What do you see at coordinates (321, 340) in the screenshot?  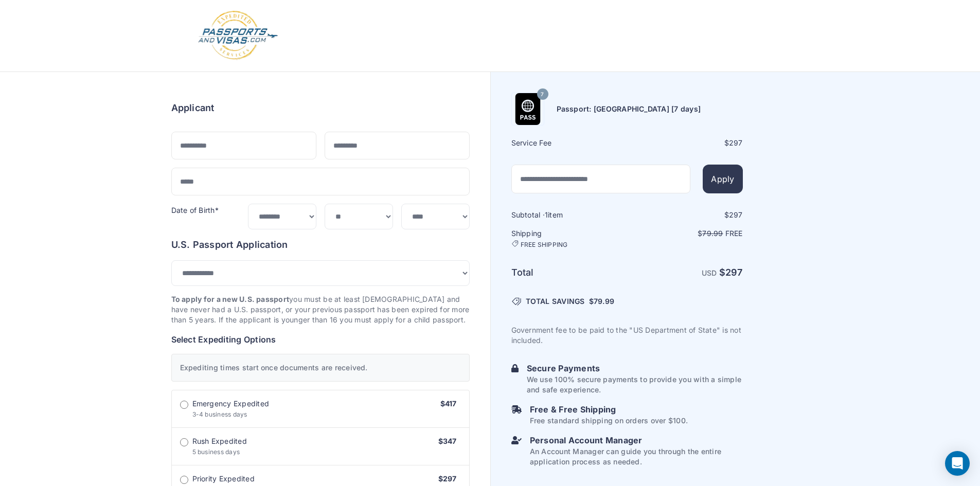 I see `h6: Select Expediting Options` at bounding box center [321, 340].